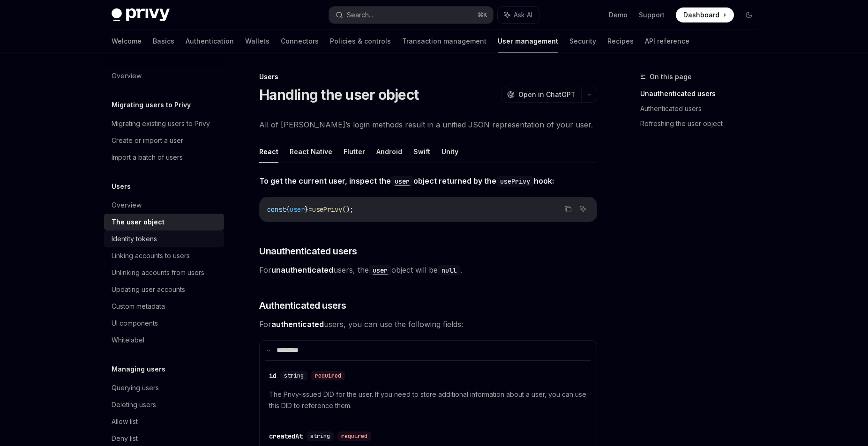 Image resolution: width=868 pixels, height=446 pixels. Describe the element at coordinates (299, 41) in the screenshot. I see `a: Connectors` at that location.